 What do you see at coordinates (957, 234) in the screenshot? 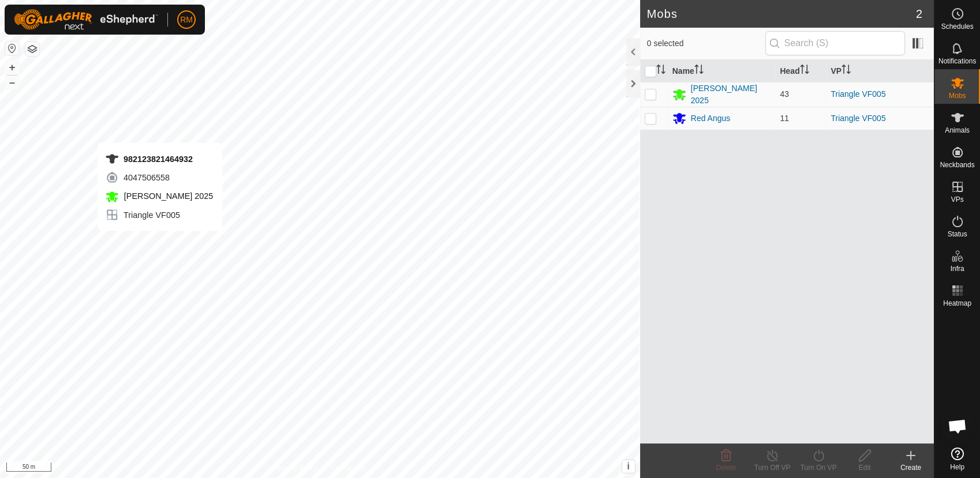
I see `span: Status` at bounding box center [957, 234].